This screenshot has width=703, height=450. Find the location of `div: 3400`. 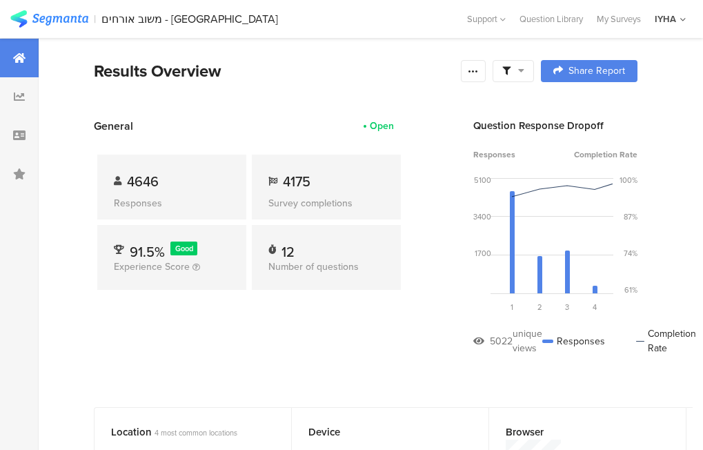

div: 3400 is located at coordinates (482, 217).